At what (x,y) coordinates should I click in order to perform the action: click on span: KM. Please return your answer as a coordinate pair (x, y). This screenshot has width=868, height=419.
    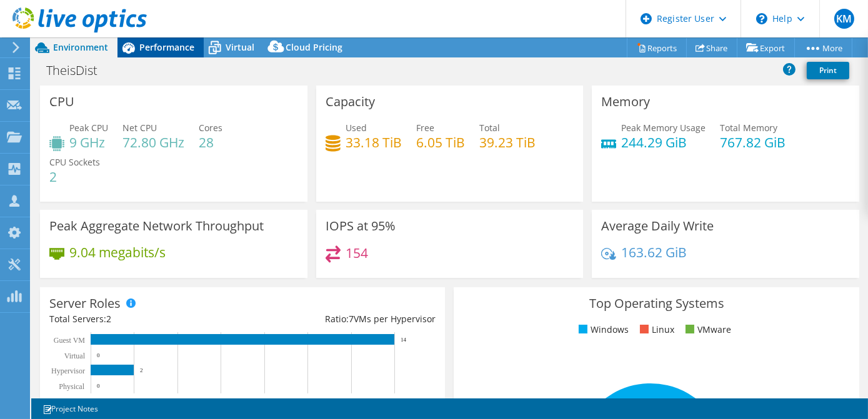
    Looking at the image, I should click on (845, 19).